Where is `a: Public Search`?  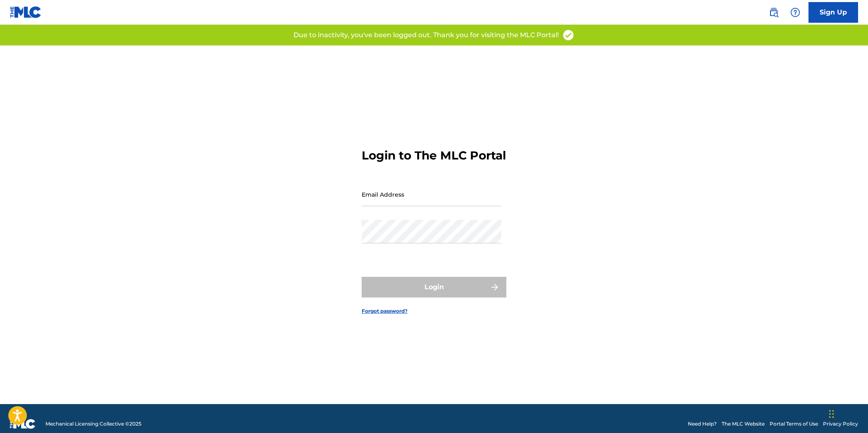 a: Public Search is located at coordinates (774, 12).